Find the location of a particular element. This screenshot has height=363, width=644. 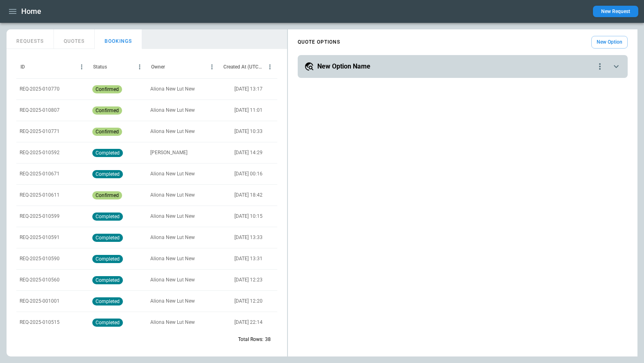

p: 38 is located at coordinates (268, 340).